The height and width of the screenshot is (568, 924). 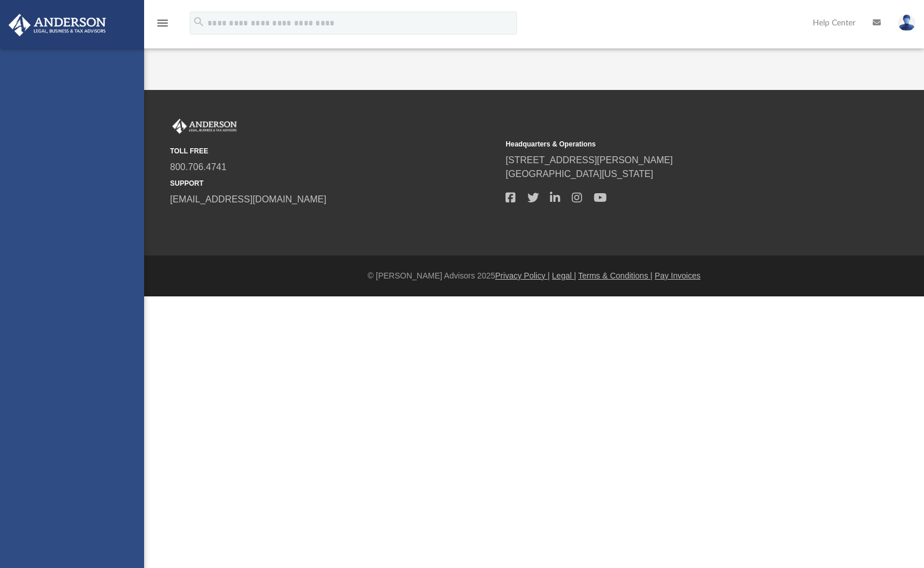 I want to click on a: menu, so click(x=162, y=26).